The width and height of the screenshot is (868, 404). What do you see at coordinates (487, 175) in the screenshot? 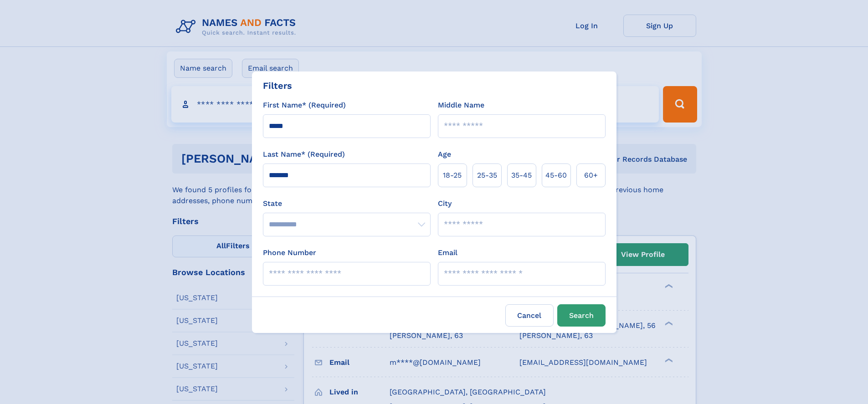
I see `span: 25‑35` at bounding box center [487, 175].